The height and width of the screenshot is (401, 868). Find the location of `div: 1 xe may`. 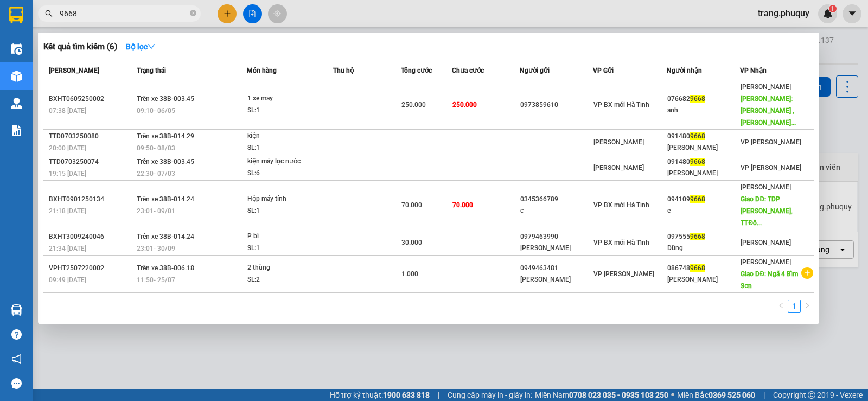

div: 1 xe may is located at coordinates (288, 99).